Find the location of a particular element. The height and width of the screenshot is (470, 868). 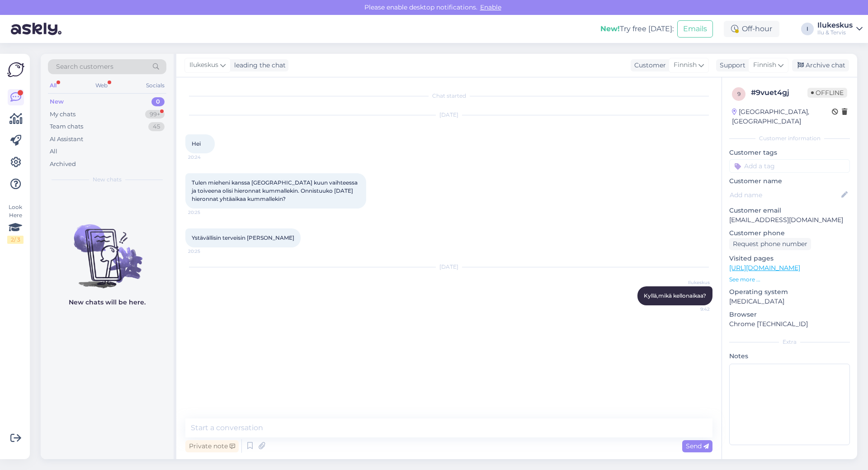

a: IlukeskusIlu & Tervis is located at coordinates (840, 29).